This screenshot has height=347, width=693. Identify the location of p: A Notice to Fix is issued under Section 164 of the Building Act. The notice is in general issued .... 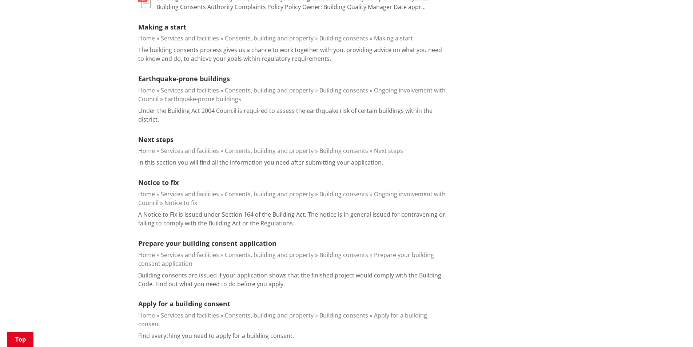
(293, 219).